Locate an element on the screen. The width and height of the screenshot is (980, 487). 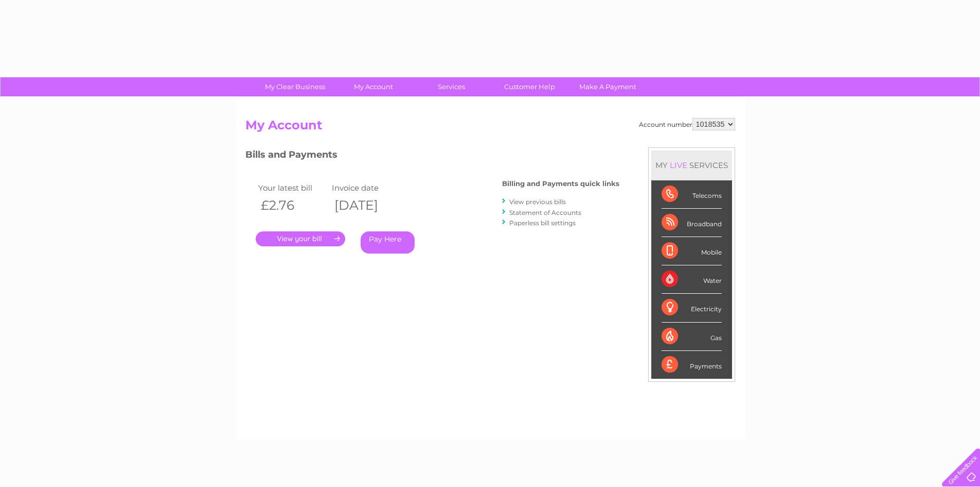
a: Statement of Accounts is located at coordinates (545, 212).